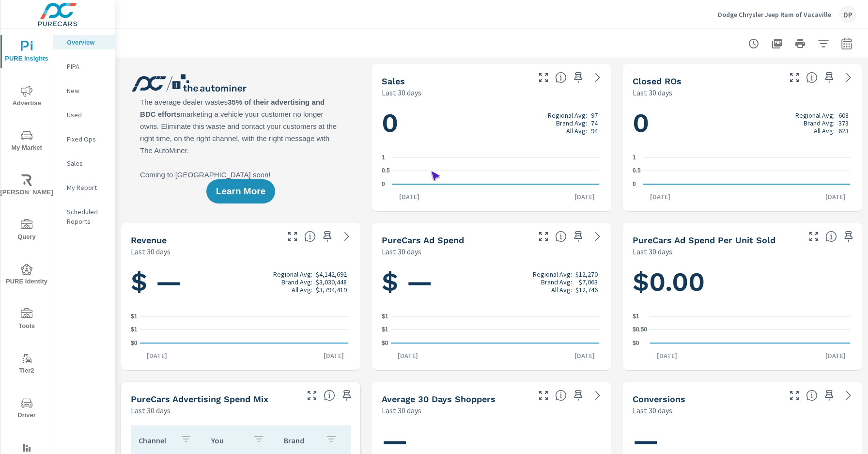 The height and width of the screenshot is (454, 868). I want to click on button: Apply Filters, so click(824, 44).